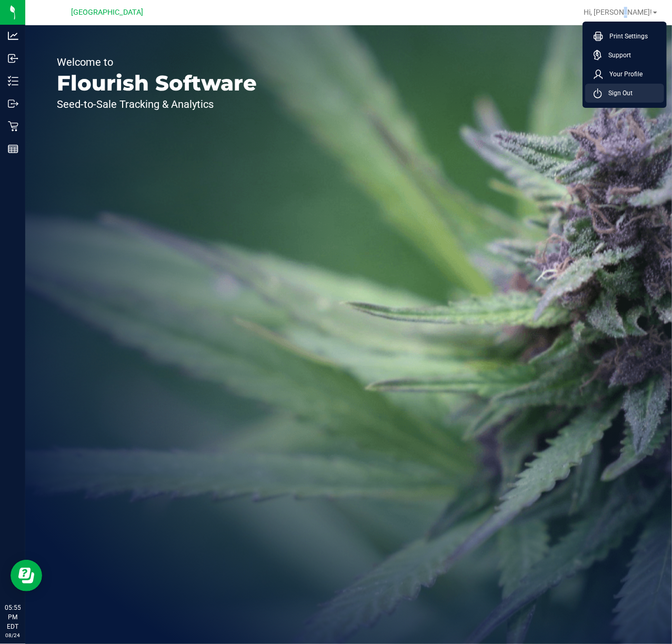  What do you see at coordinates (616, 55) in the screenshot?
I see `span: Support` at bounding box center [616, 55].